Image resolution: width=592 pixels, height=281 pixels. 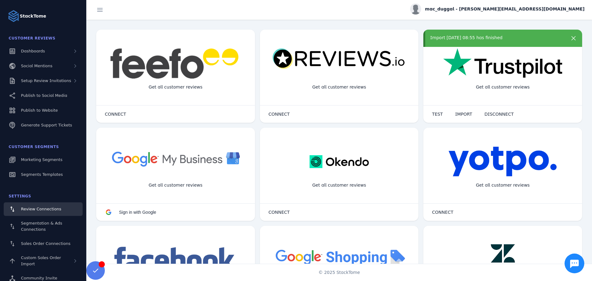 What do you see at coordinates (43, 209) in the screenshot?
I see `a: Review Connections` at bounding box center [43, 209].